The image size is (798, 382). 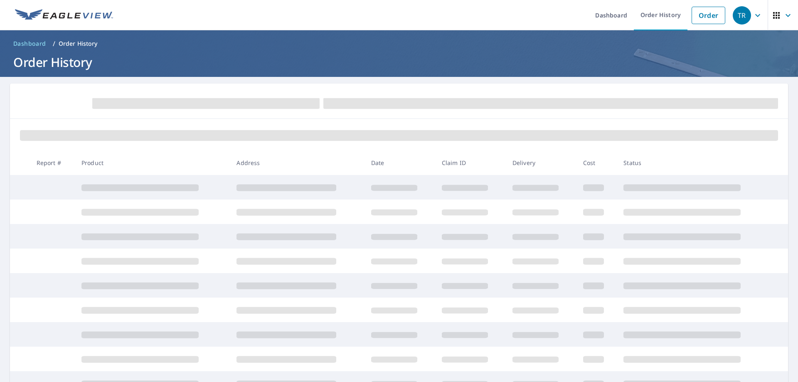 I want to click on th: Status, so click(x=695, y=163).